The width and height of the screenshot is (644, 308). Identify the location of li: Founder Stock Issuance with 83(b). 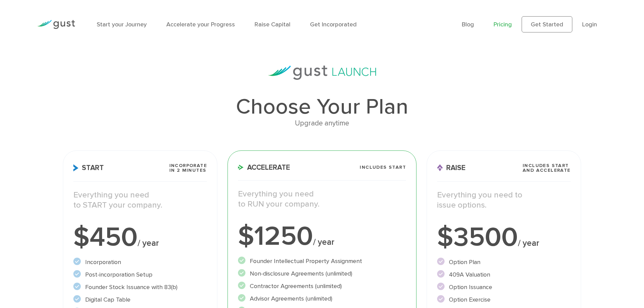
(140, 287).